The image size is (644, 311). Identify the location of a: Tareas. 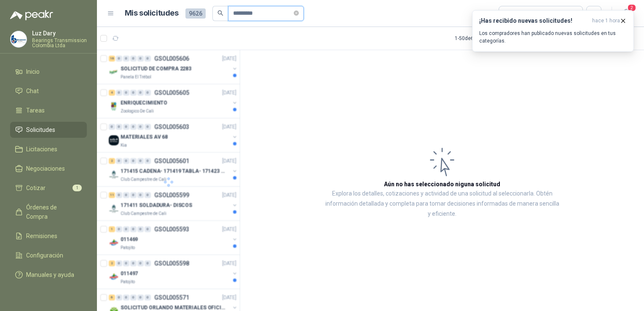
(49, 110).